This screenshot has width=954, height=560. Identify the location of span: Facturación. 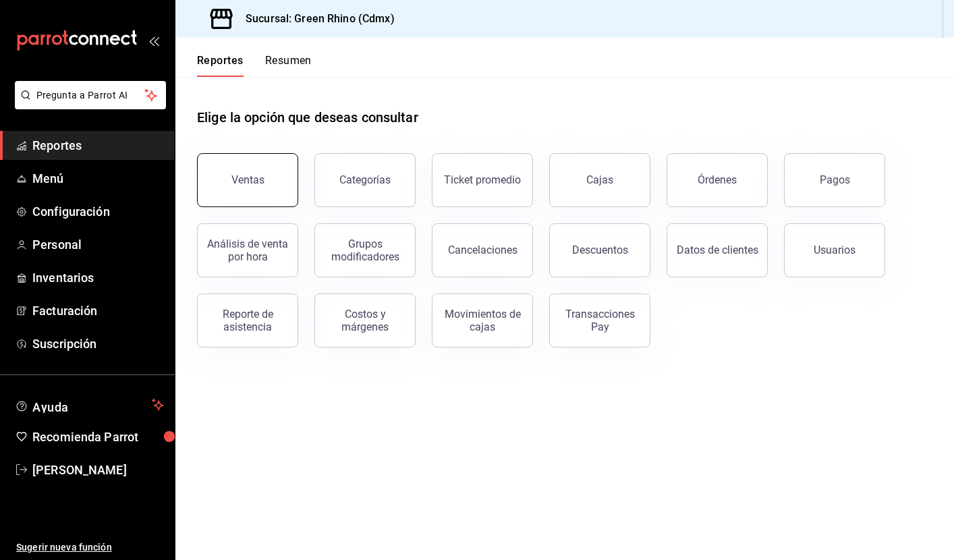
(98, 310).